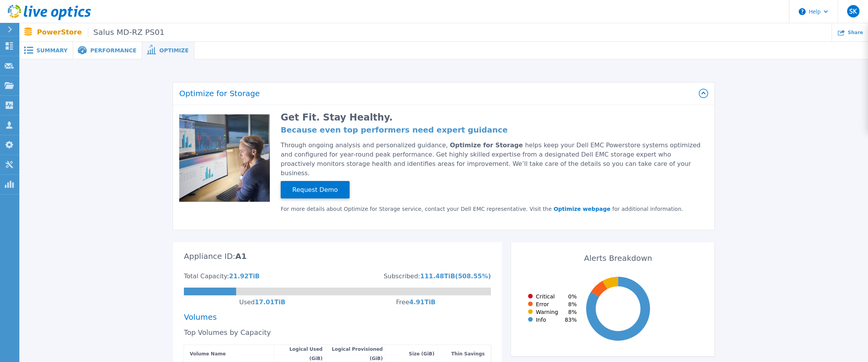 Image resolution: width=868 pixels, height=362 pixels. I want to click on div: Error, so click(537, 304).